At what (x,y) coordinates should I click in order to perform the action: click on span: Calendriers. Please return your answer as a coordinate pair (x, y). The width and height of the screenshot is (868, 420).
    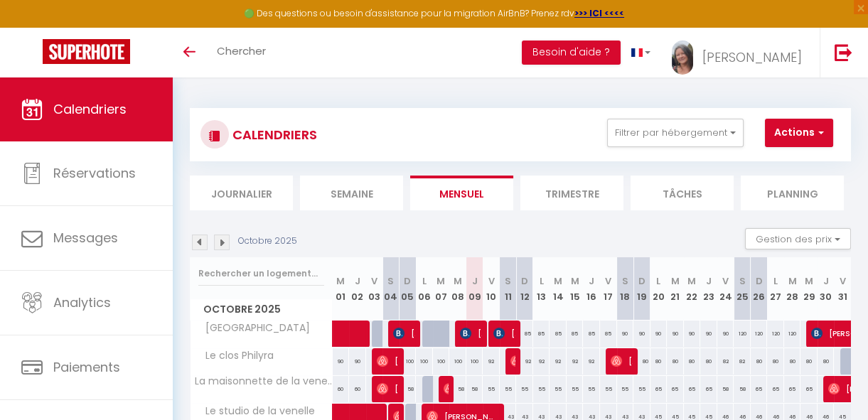
    Looking at the image, I should click on (90, 108).